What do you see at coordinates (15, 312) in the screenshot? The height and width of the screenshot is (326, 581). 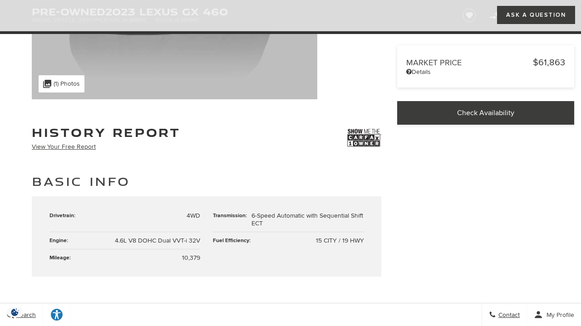 I see `img: Opt-Out Icon` at bounding box center [15, 312].